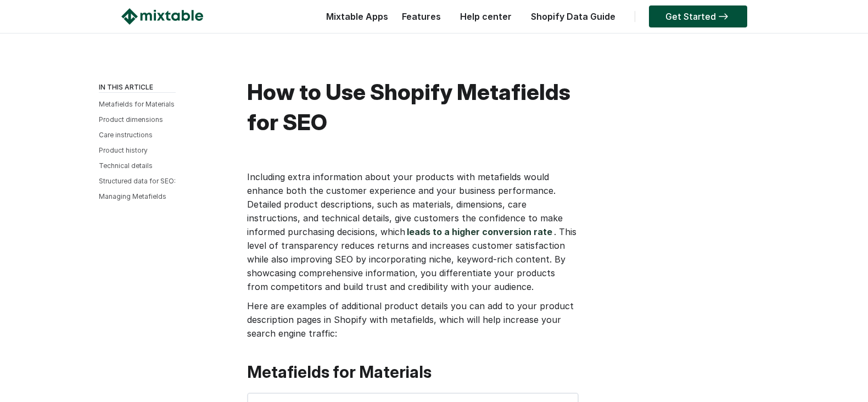  I want to click on img: Mixtable logo, so click(162, 17).